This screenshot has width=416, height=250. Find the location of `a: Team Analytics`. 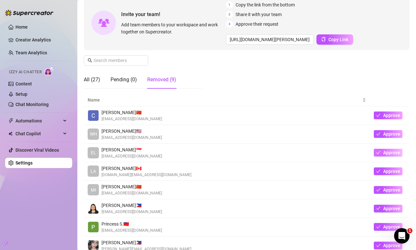

a: Team Analytics is located at coordinates (31, 53).